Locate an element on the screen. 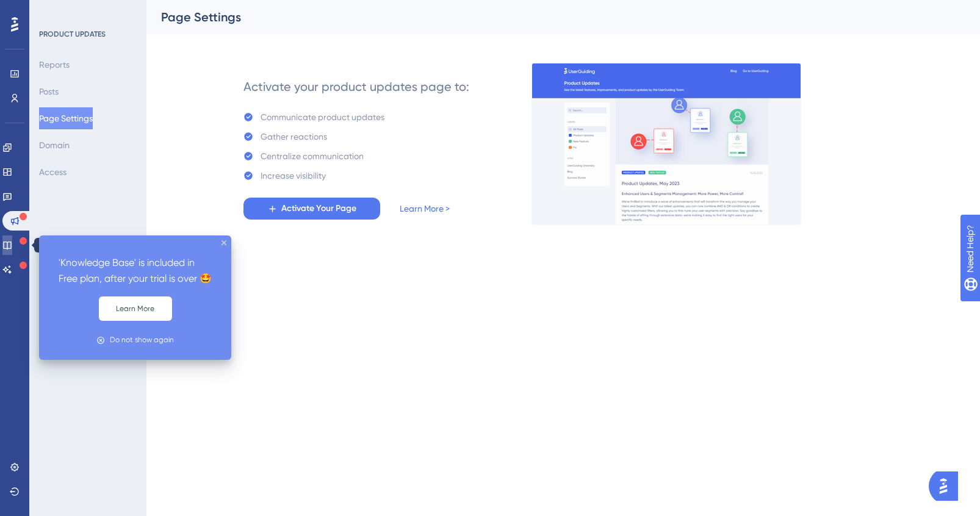 The image size is (980, 516). p: 'Knowledge Base' is included in Free plan, after your trial is over 🤩 is located at coordinates (135, 271).